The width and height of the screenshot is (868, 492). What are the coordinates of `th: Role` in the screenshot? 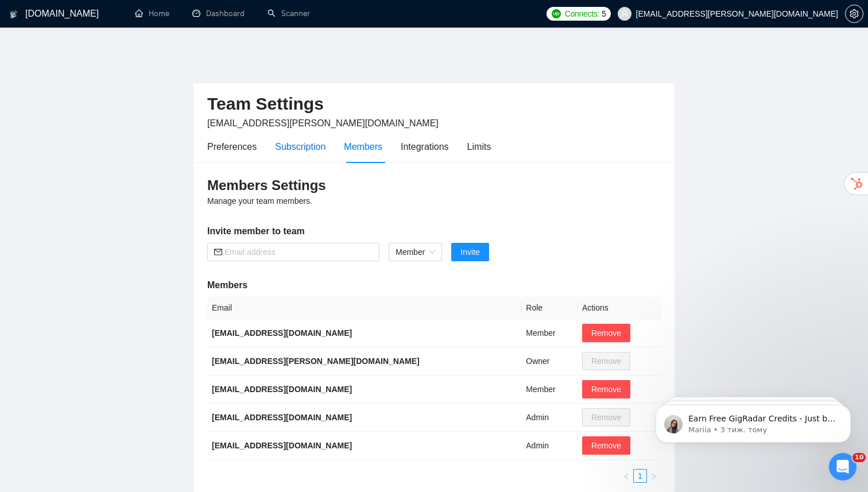 It's located at (549, 308).